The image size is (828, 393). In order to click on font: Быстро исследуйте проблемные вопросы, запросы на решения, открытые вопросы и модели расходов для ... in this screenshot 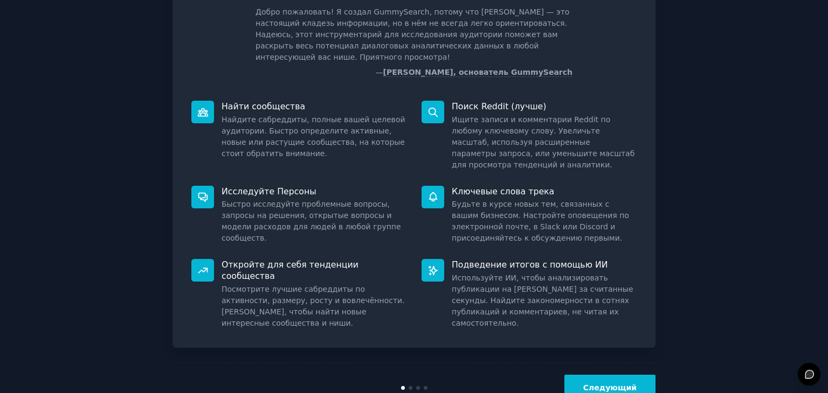, I will do `click(311, 221)`.